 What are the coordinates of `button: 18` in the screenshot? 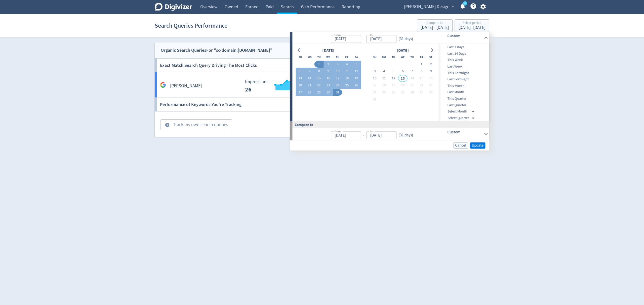 It's located at (384, 85).